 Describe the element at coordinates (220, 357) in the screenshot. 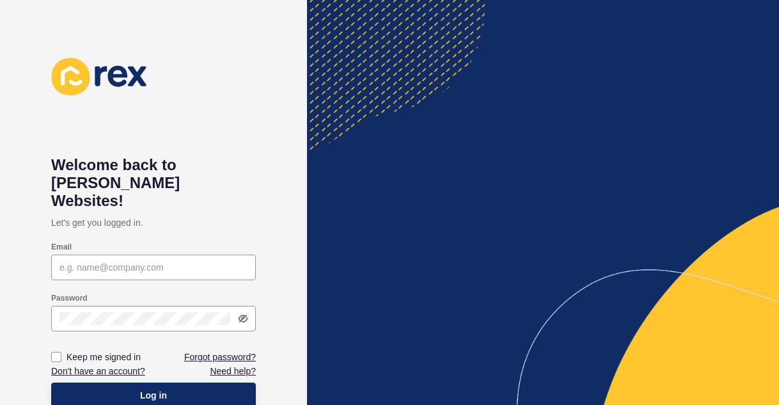

I see `a: Forgot password?` at that location.